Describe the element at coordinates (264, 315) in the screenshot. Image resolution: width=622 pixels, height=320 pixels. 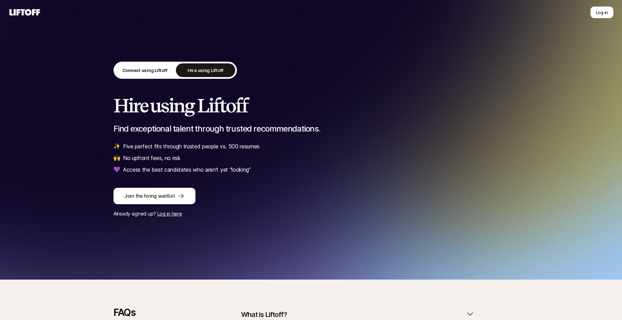
I see `p: What is Liftoff?` at that location.